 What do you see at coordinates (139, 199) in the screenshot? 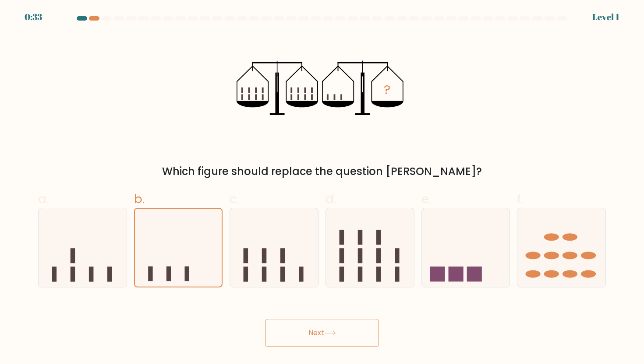
I see `span: b.` at bounding box center [139, 199].